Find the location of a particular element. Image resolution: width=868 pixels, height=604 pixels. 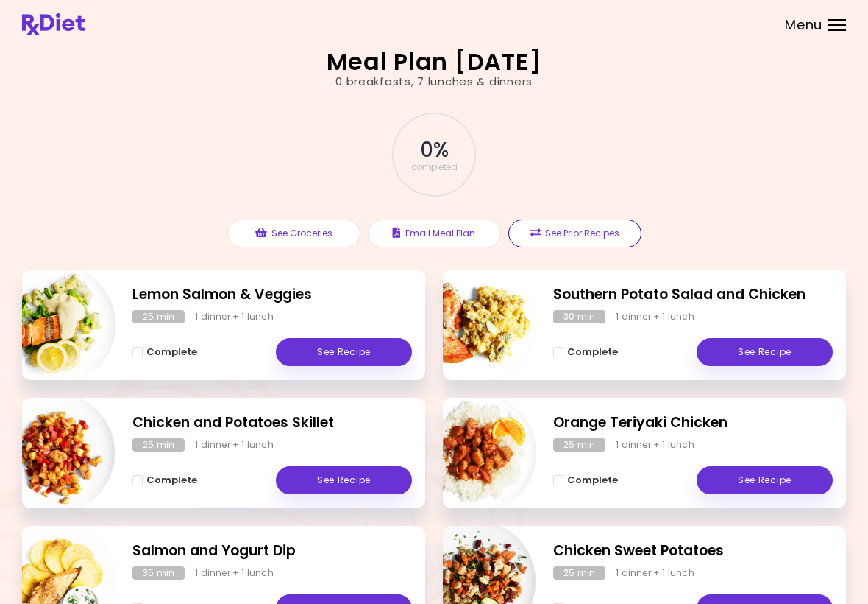

h2: Chicken Sweet Potatoes is located at coordinates (693, 551).